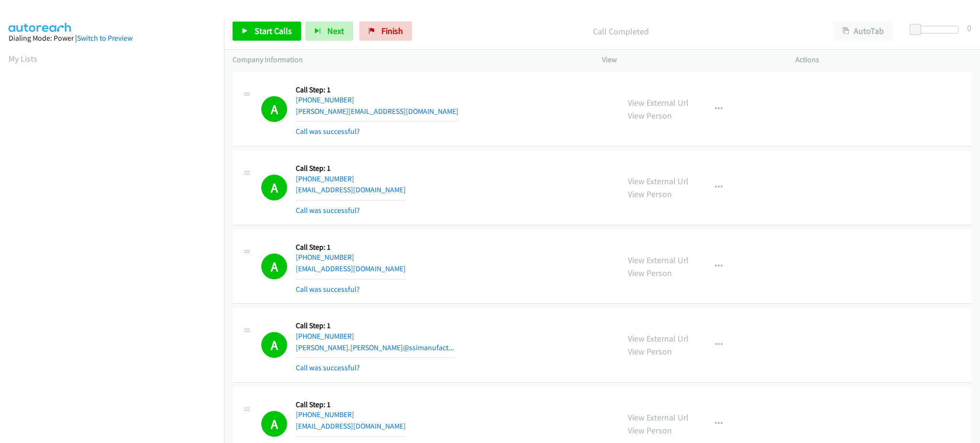  Describe the element at coordinates (386, 31) in the screenshot. I see `a: Finish` at that location.